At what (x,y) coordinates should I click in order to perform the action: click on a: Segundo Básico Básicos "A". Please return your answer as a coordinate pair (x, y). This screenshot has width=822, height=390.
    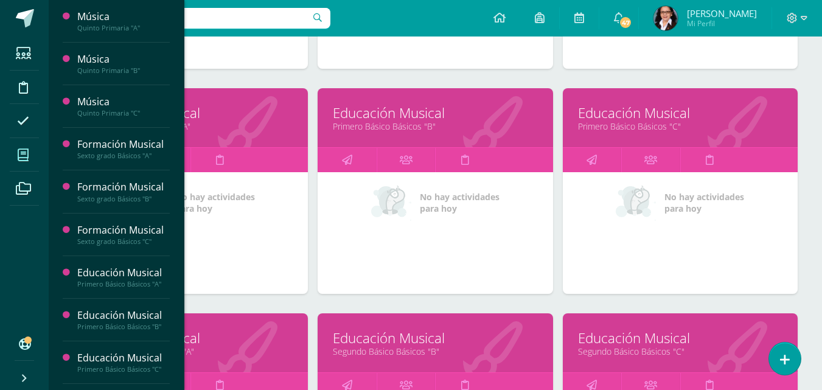
    Looking at the image, I should click on (190, 351).